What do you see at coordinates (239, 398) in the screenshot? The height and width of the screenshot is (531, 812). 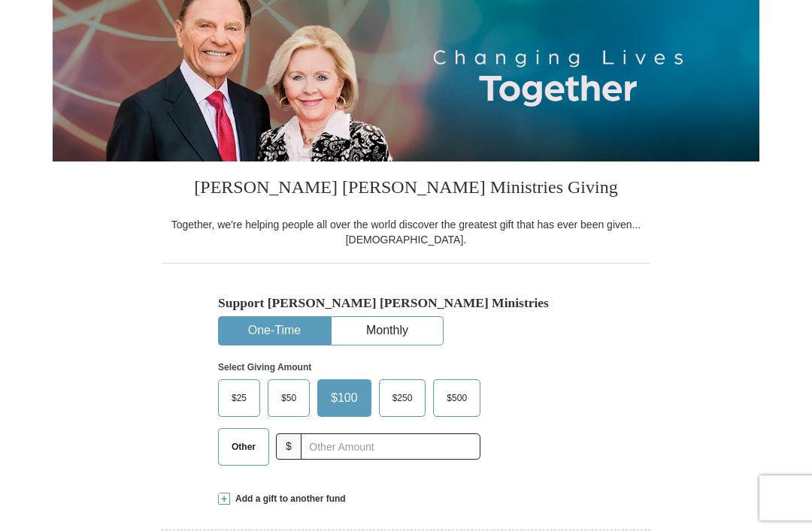 I see `span: $25` at bounding box center [239, 398].